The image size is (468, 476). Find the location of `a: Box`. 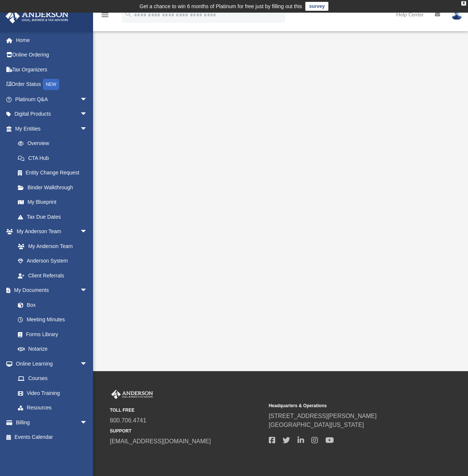

a: Box is located at coordinates (50, 305).